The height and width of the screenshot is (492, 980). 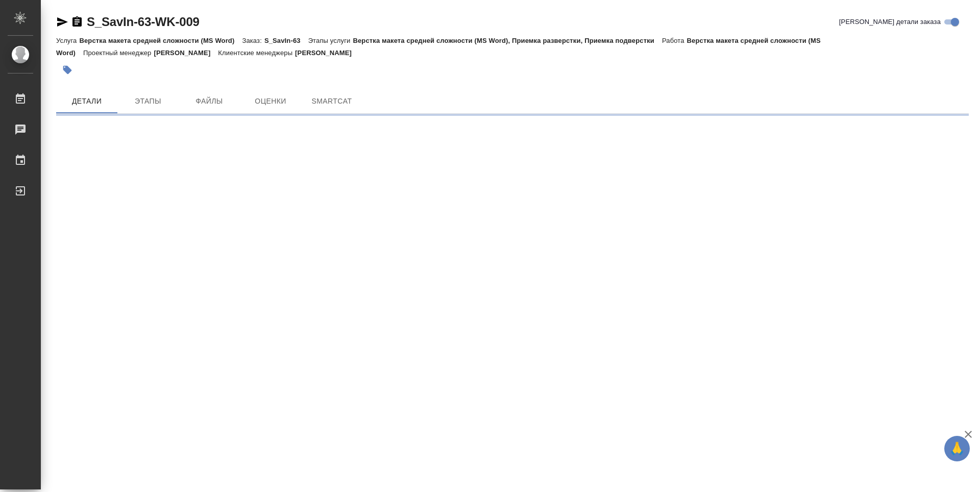 I want to click on span: Этапы, so click(x=148, y=101).